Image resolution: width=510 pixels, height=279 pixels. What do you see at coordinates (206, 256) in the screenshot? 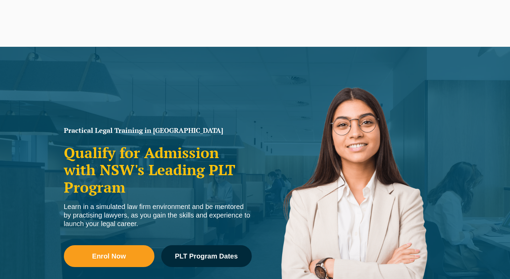
I see `a: PLT Program Dates` at bounding box center [206, 256].